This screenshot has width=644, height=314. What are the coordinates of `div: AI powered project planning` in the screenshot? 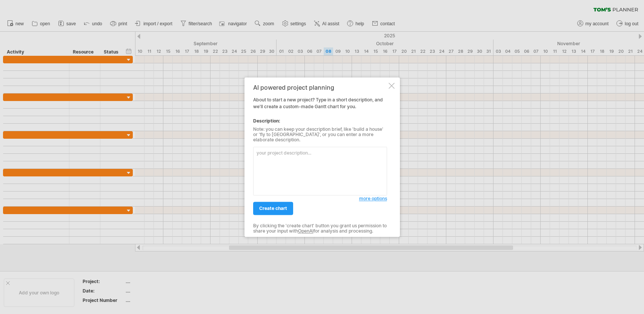 It's located at (320, 88).